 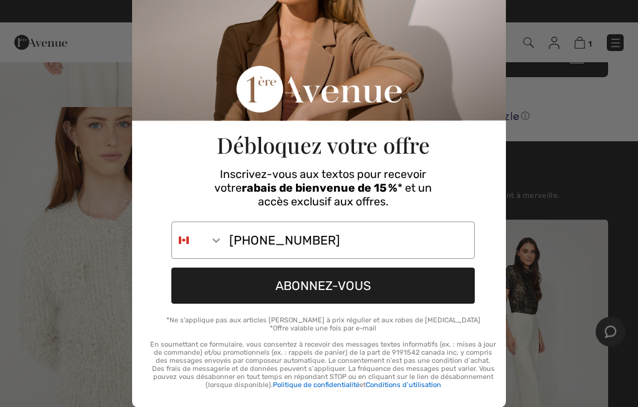 I want to click on input: Téléphone, so click(x=348, y=240).